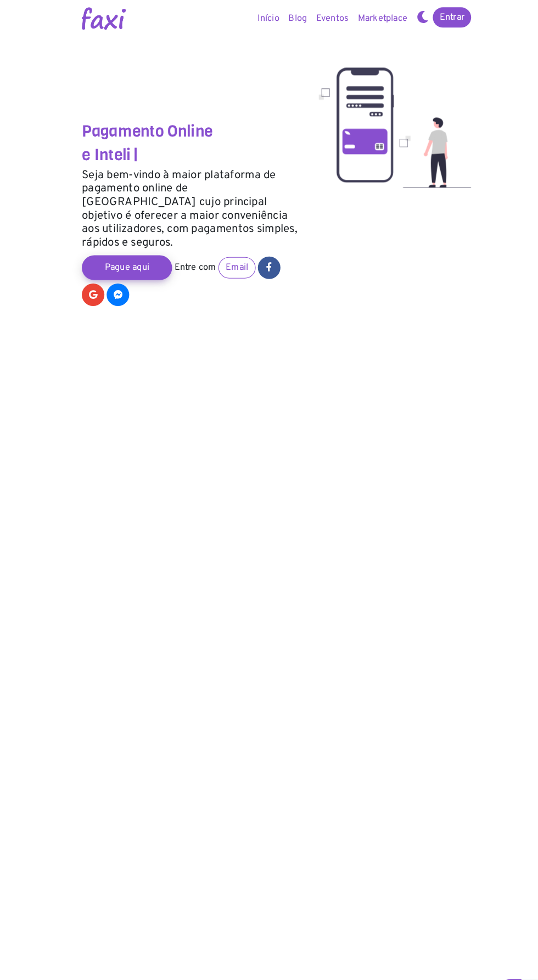  I want to click on a: Email, so click(231, 260).